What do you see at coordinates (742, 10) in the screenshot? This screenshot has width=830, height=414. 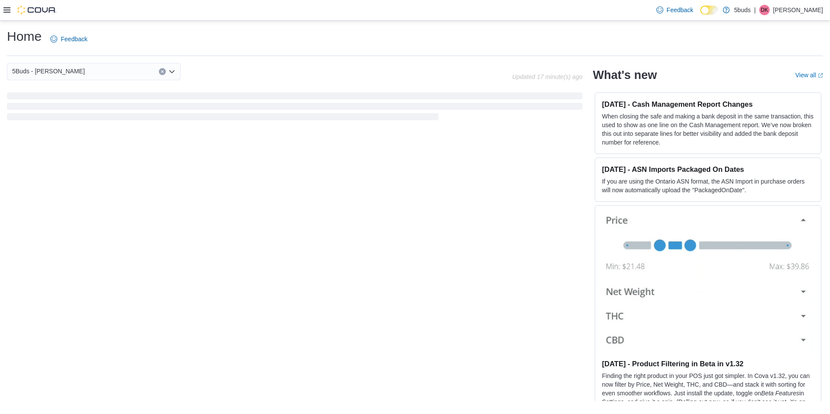 I see `p: 5buds` at bounding box center [742, 10].